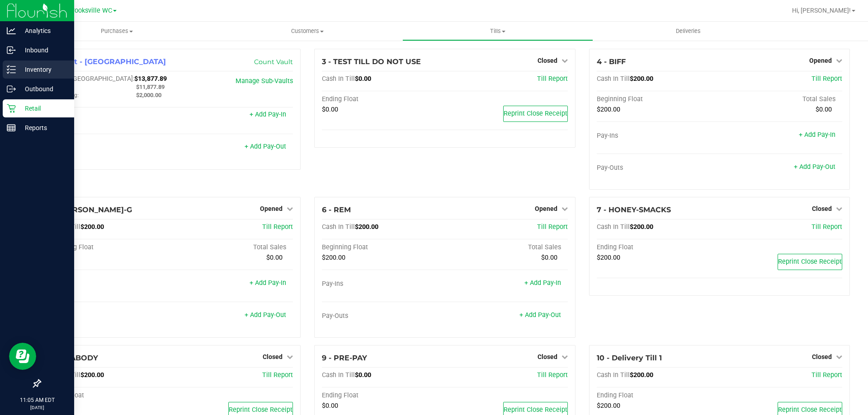 The height and width of the screenshot is (415, 868). What do you see at coordinates (497, 31) in the screenshot?
I see `a: Tills` at bounding box center [497, 31].